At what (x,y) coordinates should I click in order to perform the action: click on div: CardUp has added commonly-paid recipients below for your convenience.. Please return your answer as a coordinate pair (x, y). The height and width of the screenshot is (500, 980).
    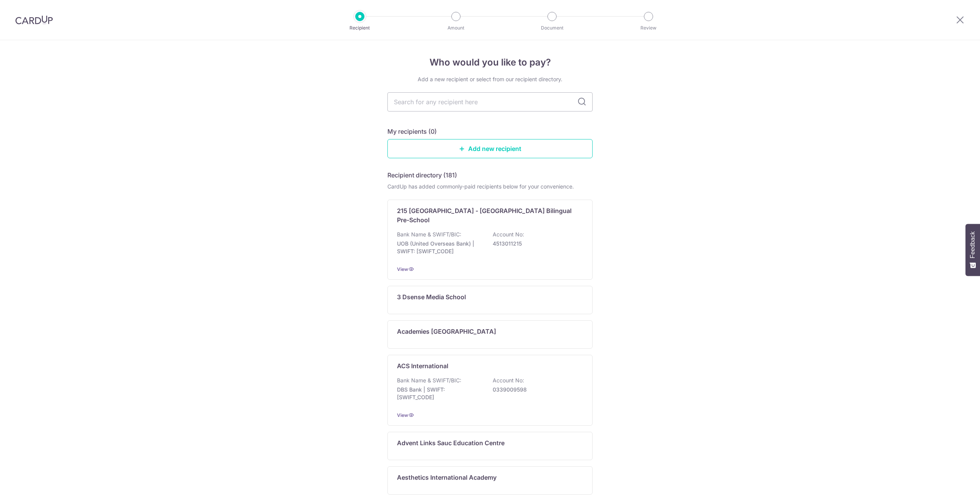
    Looking at the image, I should click on (490, 187).